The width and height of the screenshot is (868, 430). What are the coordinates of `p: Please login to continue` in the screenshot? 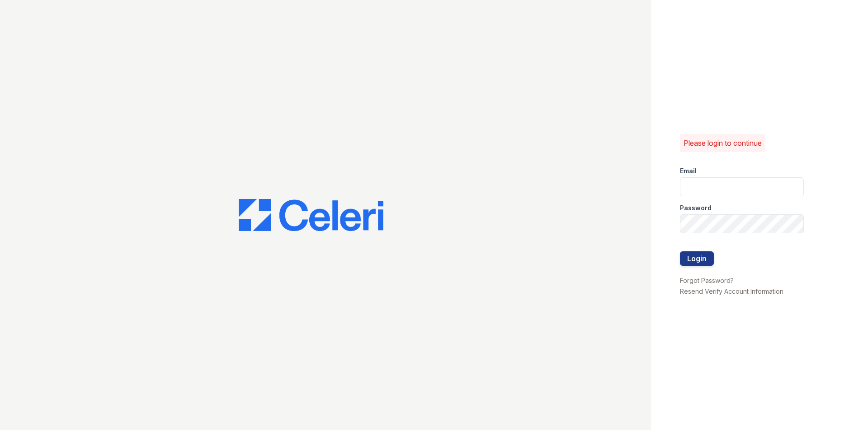 It's located at (722, 143).